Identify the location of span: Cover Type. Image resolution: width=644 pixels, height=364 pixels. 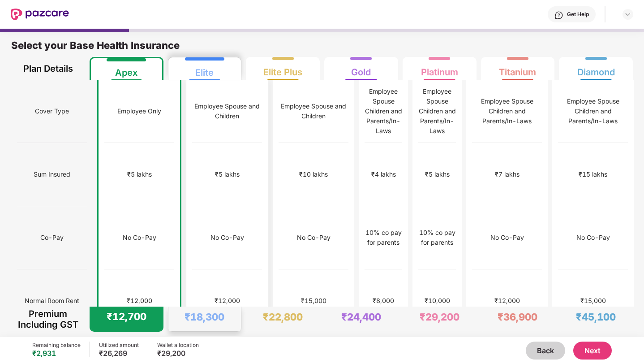
(52, 111).